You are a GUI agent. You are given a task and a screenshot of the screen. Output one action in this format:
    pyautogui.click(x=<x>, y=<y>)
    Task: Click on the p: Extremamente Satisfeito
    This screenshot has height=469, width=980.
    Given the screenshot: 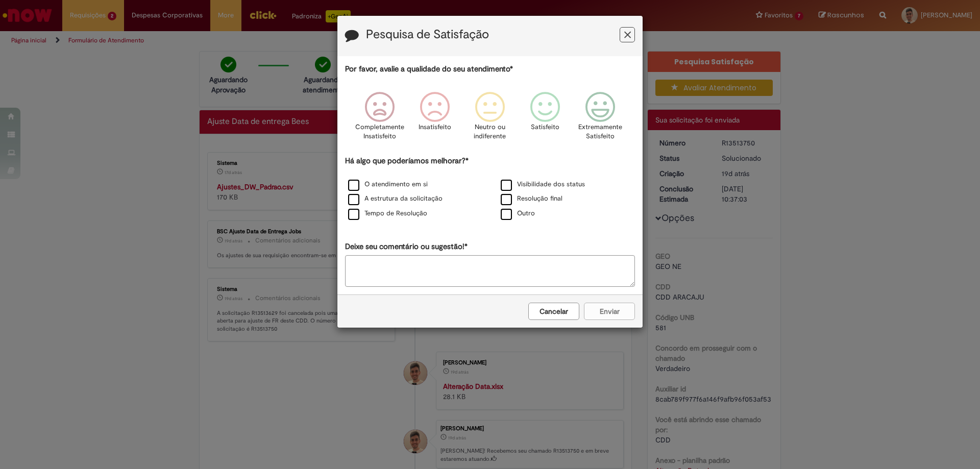 What is the action you would take?
    pyautogui.click(x=600, y=132)
    